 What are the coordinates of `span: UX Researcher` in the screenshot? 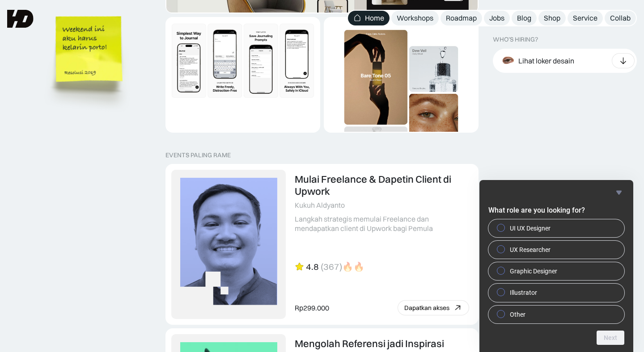 It's located at (530, 250).